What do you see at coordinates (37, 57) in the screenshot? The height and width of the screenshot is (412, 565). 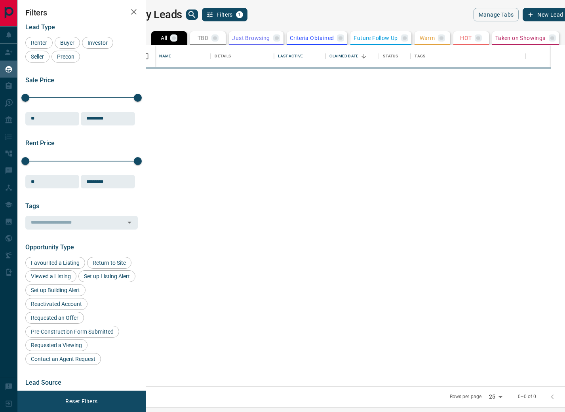 I see `span: Seller` at bounding box center [37, 57].